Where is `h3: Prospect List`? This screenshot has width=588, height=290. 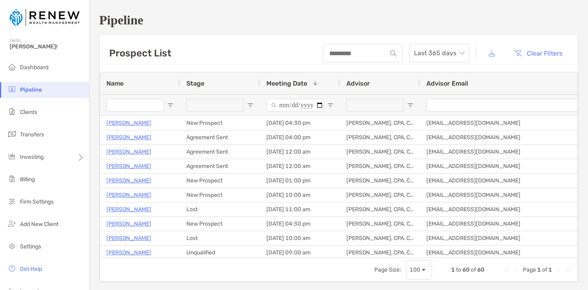 h3: Prospect List is located at coordinates (140, 53).